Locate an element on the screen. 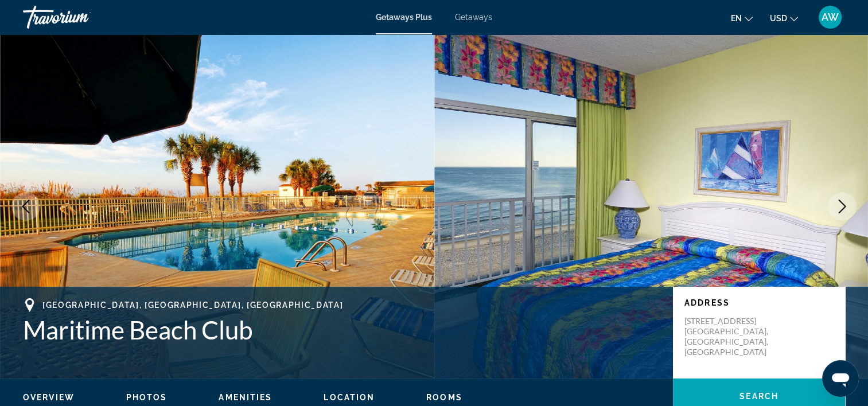  span: Search is located at coordinates (760, 396).